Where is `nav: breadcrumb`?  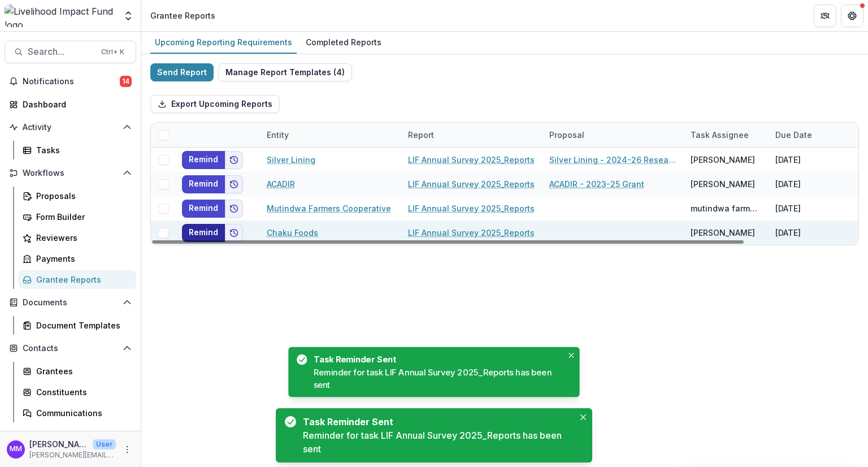 nav: breadcrumb is located at coordinates (183, 15).